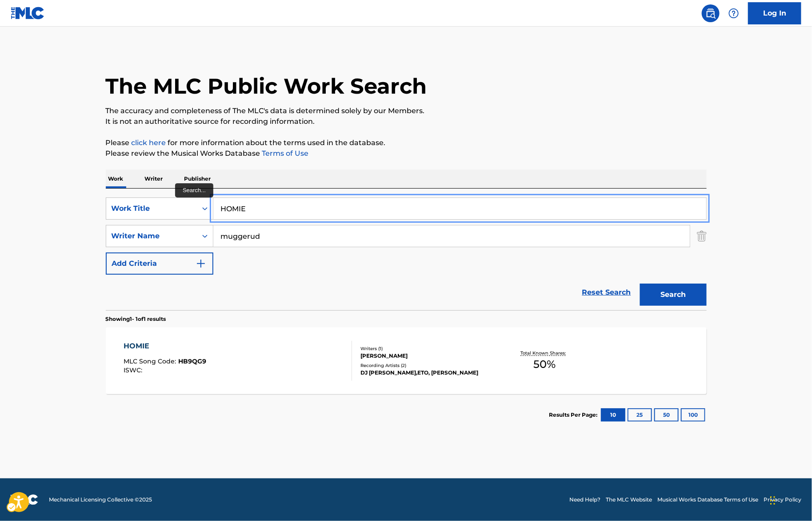 The image size is (812, 521). What do you see at coordinates (693, 415) in the screenshot?
I see `button: 100` at bounding box center [693, 415].